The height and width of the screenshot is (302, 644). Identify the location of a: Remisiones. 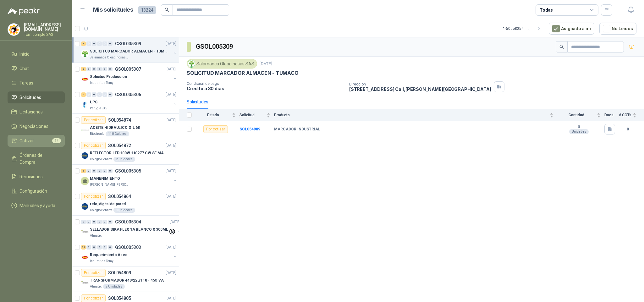
(36, 177).